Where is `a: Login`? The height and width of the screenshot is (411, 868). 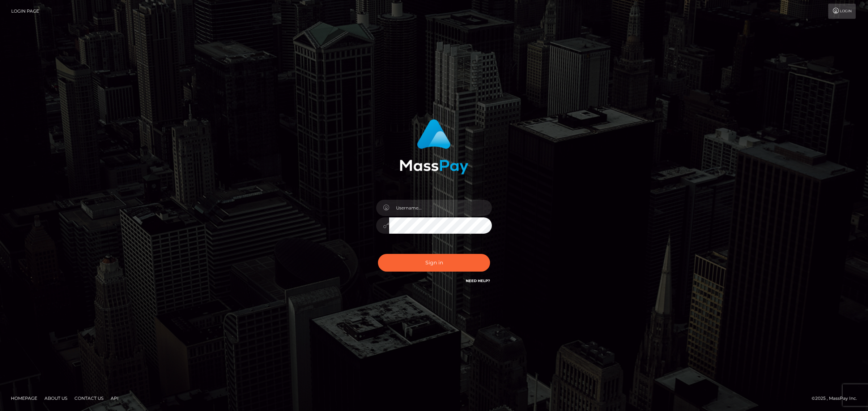 a: Login is located at coordinates (842, 11).